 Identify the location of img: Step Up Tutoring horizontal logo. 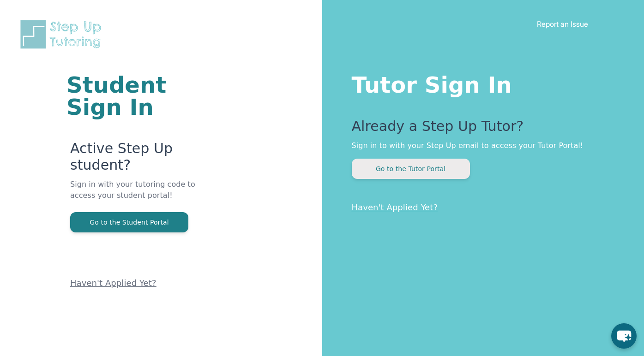
(63, 34).